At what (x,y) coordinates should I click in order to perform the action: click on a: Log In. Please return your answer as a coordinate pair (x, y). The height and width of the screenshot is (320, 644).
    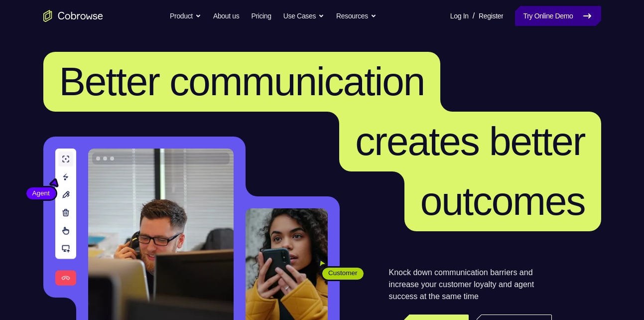
    Looking at the image, I should click on (460, 16).